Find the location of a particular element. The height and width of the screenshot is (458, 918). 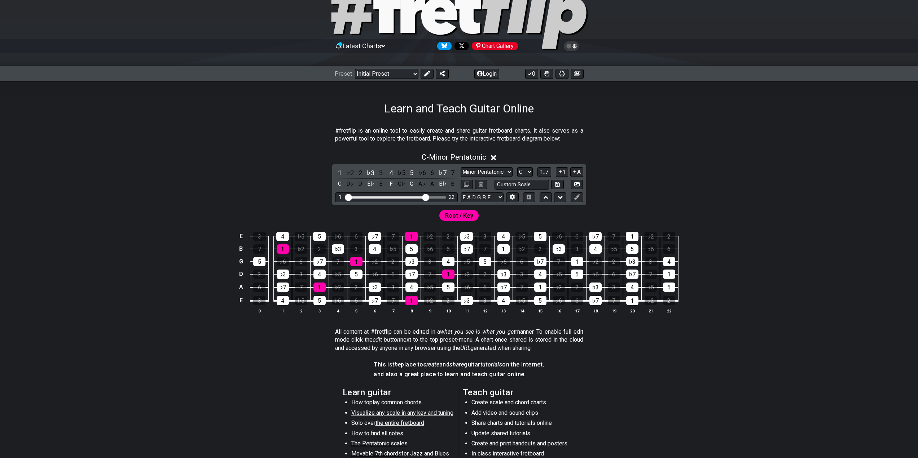

th: 7 is located at coordinates (393, 311).